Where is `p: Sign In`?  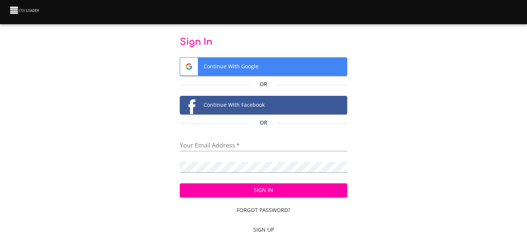
p: Sign In is located at coordinates (263, 42).